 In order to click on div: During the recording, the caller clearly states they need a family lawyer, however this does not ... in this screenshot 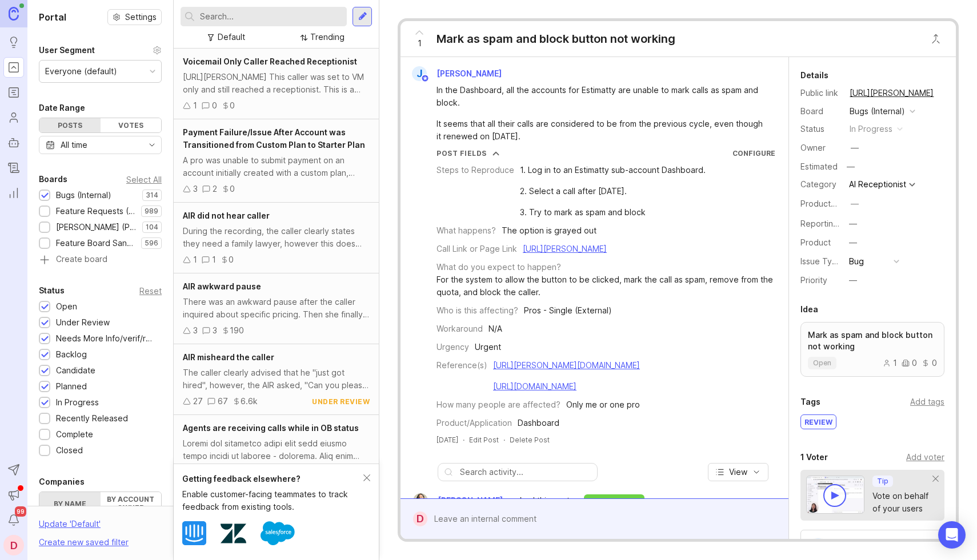, I will do `click(276, 238)`.